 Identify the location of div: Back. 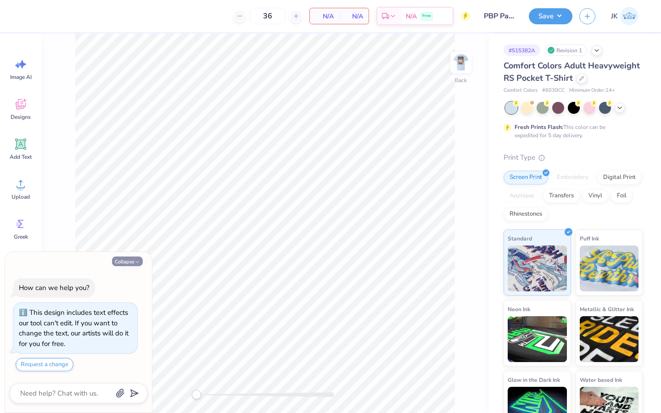
(461, 80).